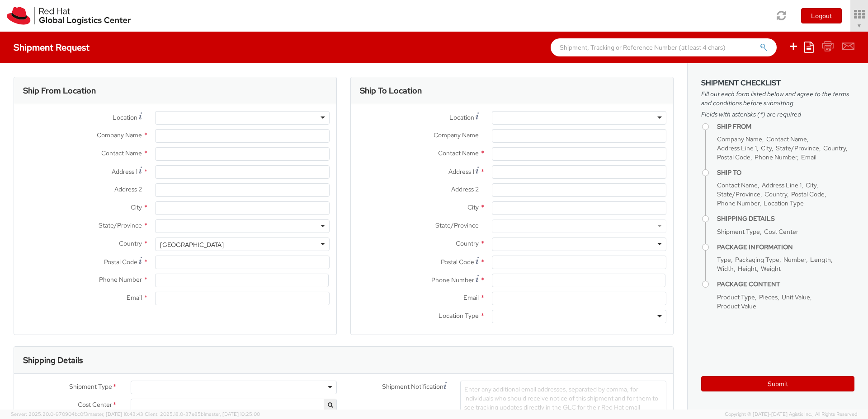 The width and height of the screenshot is (868, 419). What do you see at coordinates (795, 297) in the screenshot?
I see `span: Unit Value` at bounding box center [795, 297].